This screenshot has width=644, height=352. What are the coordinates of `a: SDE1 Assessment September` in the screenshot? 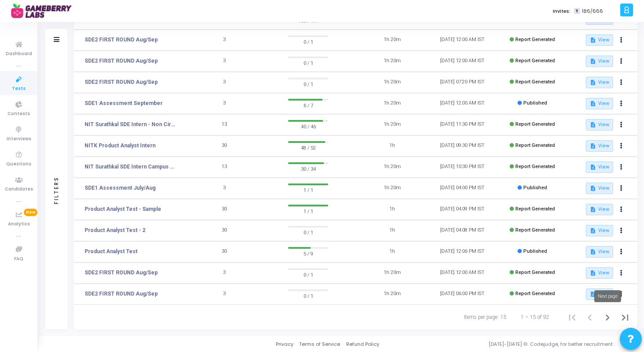 It's located at (123, 103).